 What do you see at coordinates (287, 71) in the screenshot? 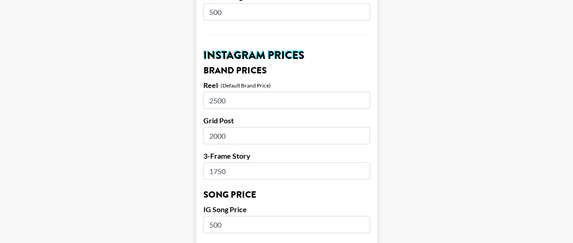
I see `h3: Brand Prices` at bounding box center [287, 71].